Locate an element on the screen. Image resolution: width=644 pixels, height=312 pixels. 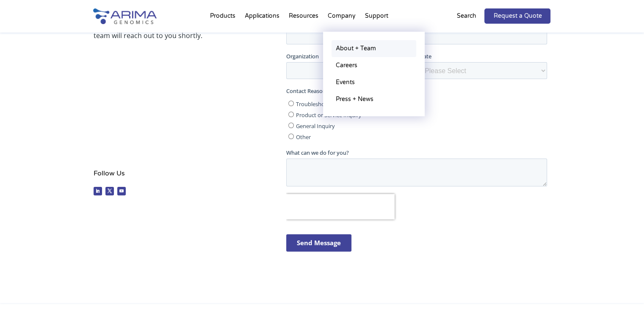
a: Follow on Youtube is located at coordinates (121, 191).